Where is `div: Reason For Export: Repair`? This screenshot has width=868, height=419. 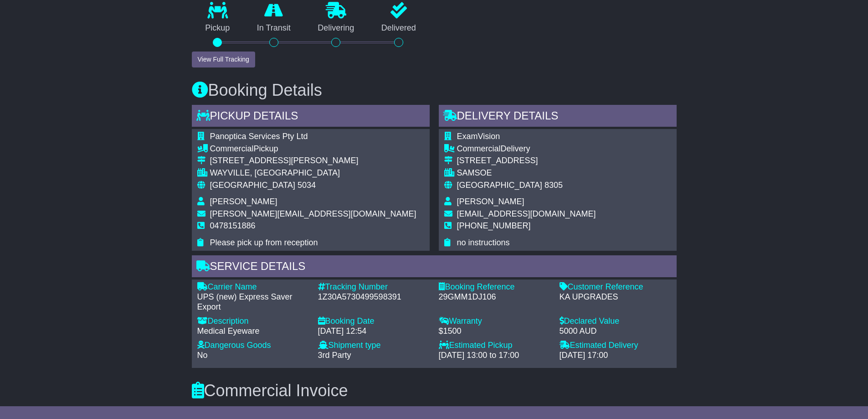
div: Reason For Export: Repair is located at coordinates (434, 410).